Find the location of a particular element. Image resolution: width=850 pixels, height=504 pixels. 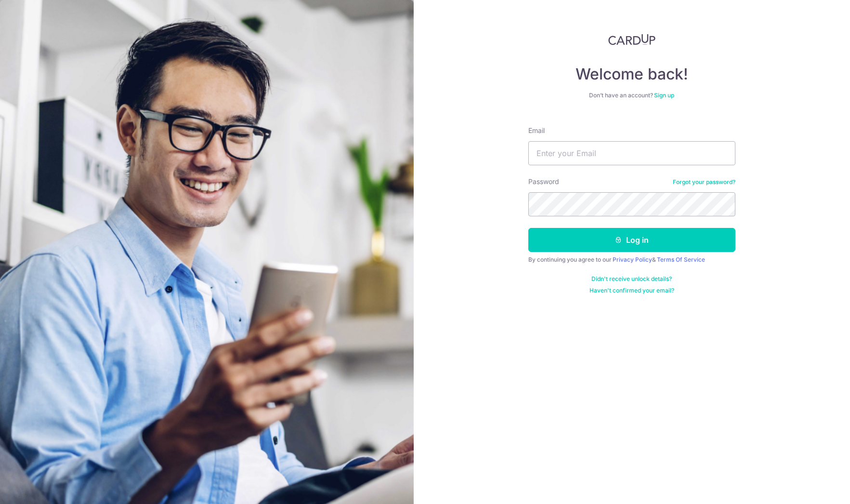

a: Privacy Policy is located at coordinates (632, 259).